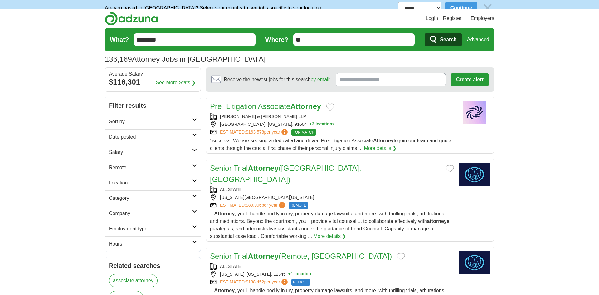  I want to click on span: $138,452, so click(255, 282).